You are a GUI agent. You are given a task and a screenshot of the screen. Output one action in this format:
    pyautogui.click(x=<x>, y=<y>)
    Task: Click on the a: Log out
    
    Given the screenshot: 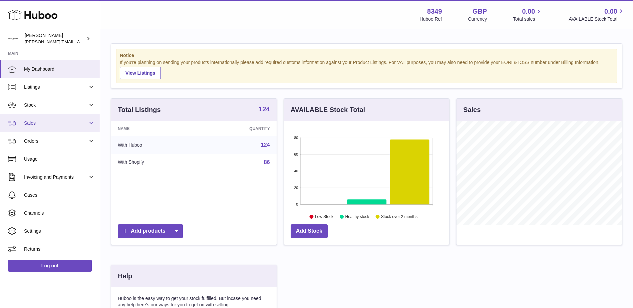 What is the action you would take?
    pyautogui.click(x=50, y=266)
    